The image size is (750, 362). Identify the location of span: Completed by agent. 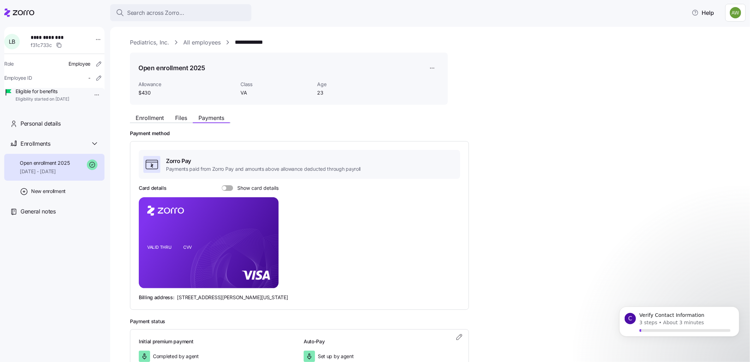
(176, 357).